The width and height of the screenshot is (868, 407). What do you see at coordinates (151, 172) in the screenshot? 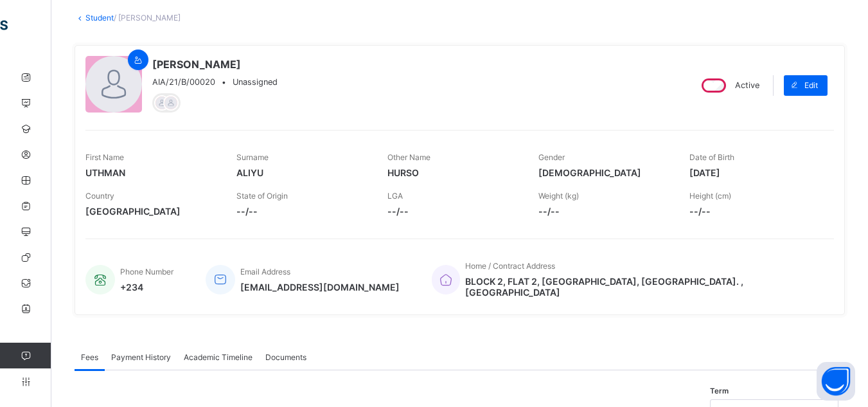
I see `span: UTHMAN` at bounding box center [151, 172].